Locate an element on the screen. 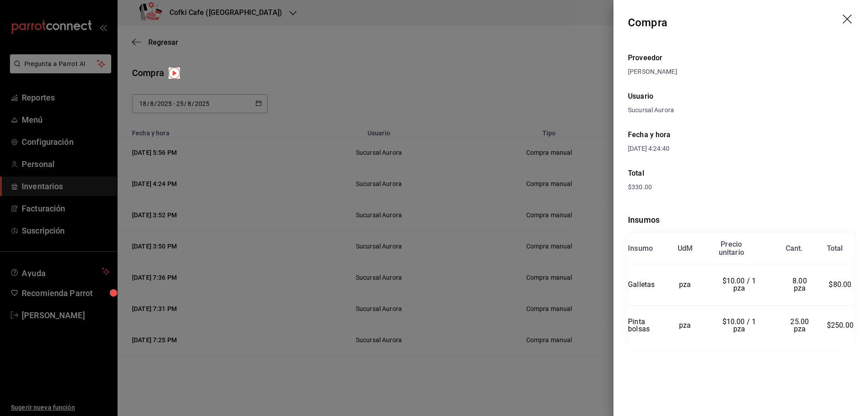 This screenshot has width=868, height=416. button: drag is located at coordinates (848, 20).